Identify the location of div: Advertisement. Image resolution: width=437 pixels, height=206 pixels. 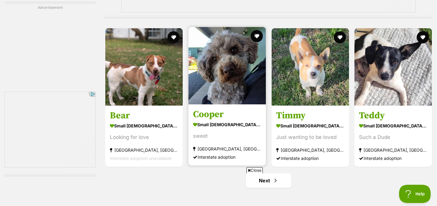
(50, 89).